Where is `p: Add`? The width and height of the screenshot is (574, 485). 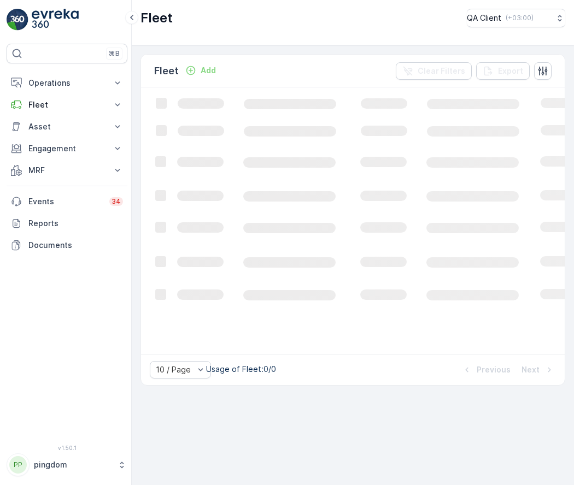
p: Add is located at coordinates (208, 70).